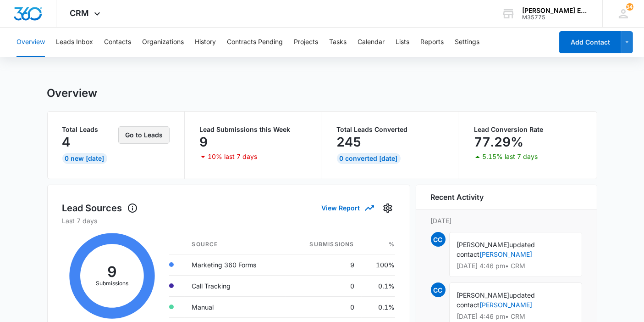 Image resolution: width=644 pixels, height=322 pixels. Describe the element at coordinates (378, 265) in the screenshot. I see `td: 100%` at that location.